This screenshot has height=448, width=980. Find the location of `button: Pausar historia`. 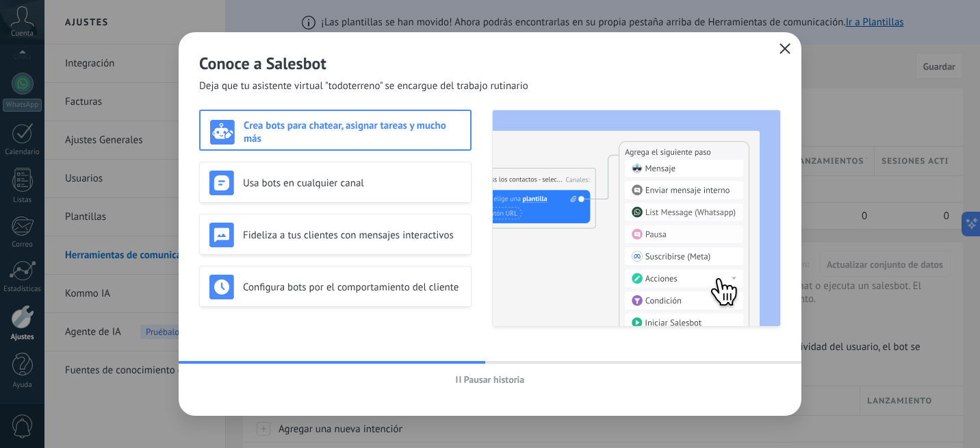

button: Pausar historia is located at coordinates (490, 380).